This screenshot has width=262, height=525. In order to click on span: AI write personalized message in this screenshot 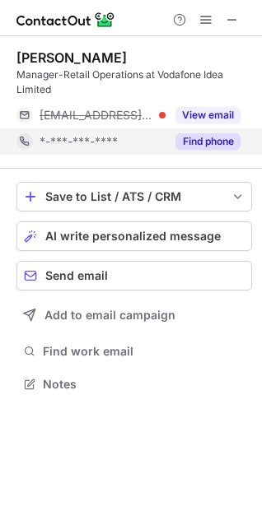, I will do `click(133, 236)`.